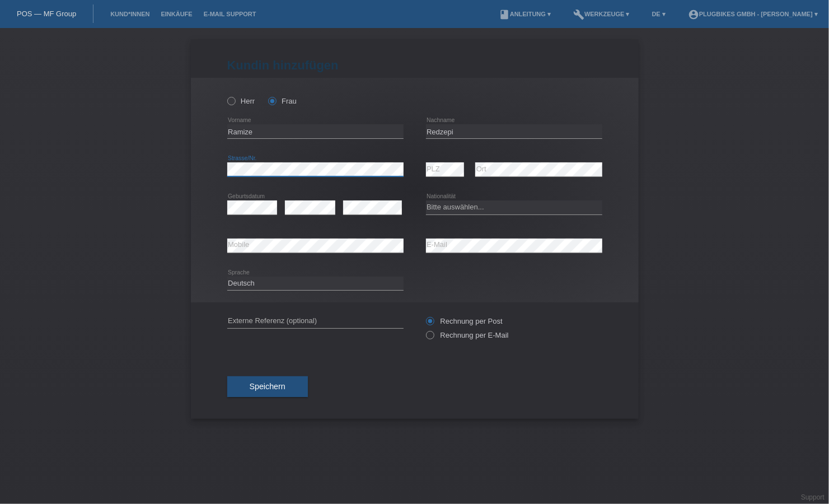 This screenshot has height=504, width=829. What do you see at coordinates (579, 15) in the screenshot?
I see `i: build` at bounding box center [579, 15].